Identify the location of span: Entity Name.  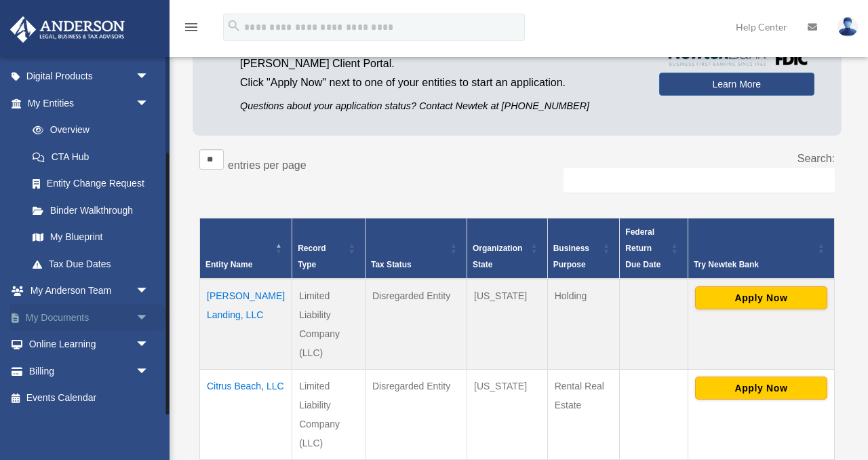
(228, 265).